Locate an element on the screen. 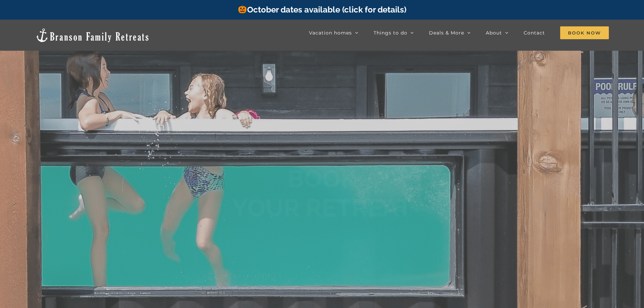 This screenshot has height=308, width=644. span: Book Now is located at coordinates (585, 33).